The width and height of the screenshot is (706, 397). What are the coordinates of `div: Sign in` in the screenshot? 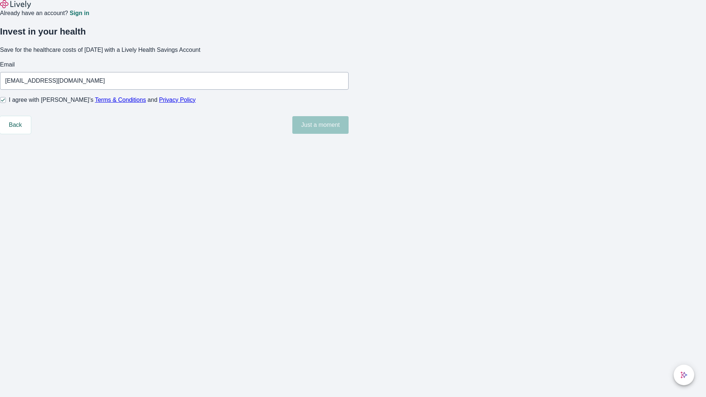 It's located at (79, 13).